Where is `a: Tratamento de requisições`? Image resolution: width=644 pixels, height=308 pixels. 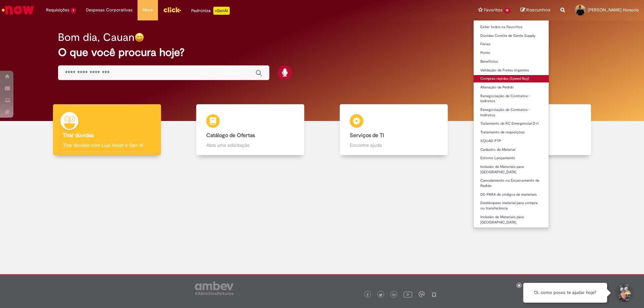
a: Tratamento de requisições is located at coordinates (511, 132).